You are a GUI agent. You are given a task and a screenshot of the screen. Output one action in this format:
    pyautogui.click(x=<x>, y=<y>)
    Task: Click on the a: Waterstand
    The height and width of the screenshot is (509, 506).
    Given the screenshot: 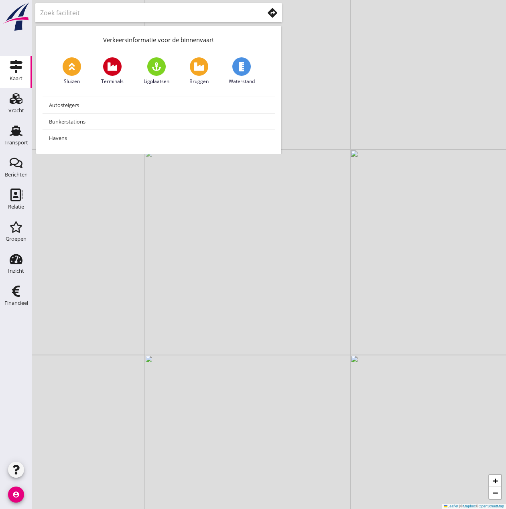 What is the action you would take?
    pyautogui.click(x=242, y=71)
    